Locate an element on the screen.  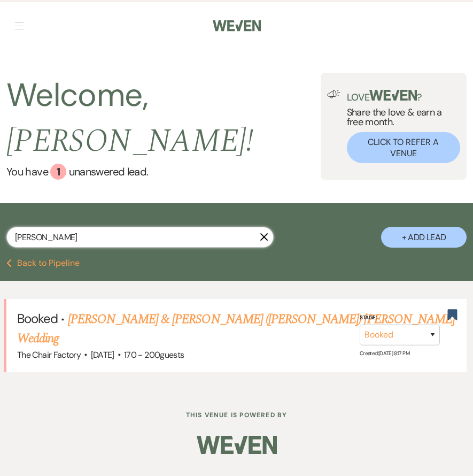
span: Booked is located at coordinates (38, 318).